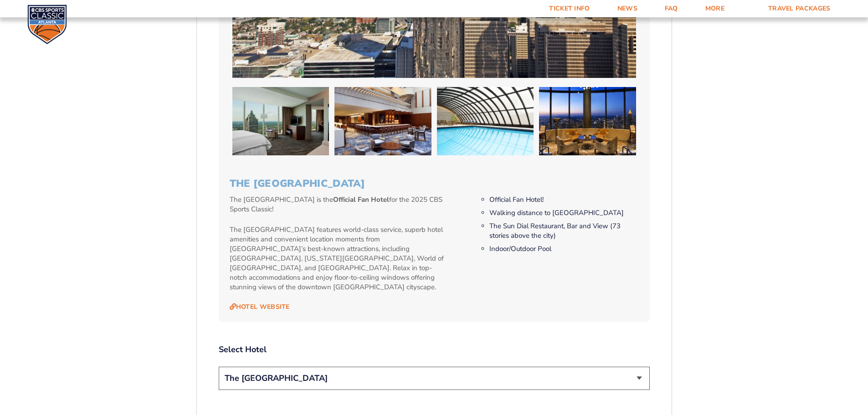 The height and width of the screenshot is (415, 868). What do you see at coordinates (47, 25) in the screenshot?
I see `img: CBS Sports Classic` at bounding box center [47, 25].